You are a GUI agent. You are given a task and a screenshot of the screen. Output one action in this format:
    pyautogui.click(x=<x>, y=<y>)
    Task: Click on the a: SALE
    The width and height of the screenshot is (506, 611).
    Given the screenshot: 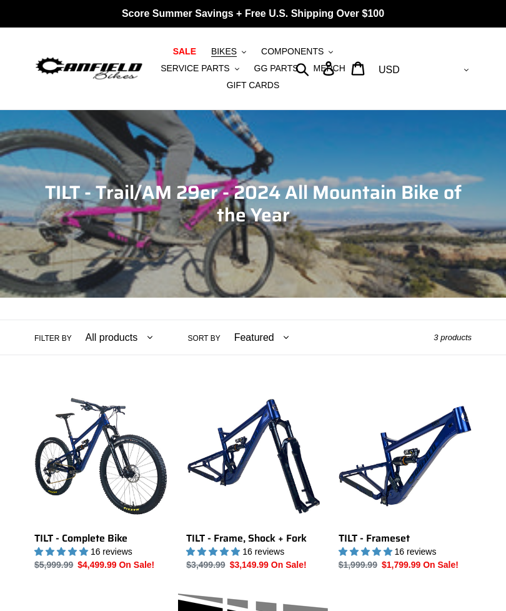 What is the action you would take?
    pyautogui.click(x=184, y=51)
    